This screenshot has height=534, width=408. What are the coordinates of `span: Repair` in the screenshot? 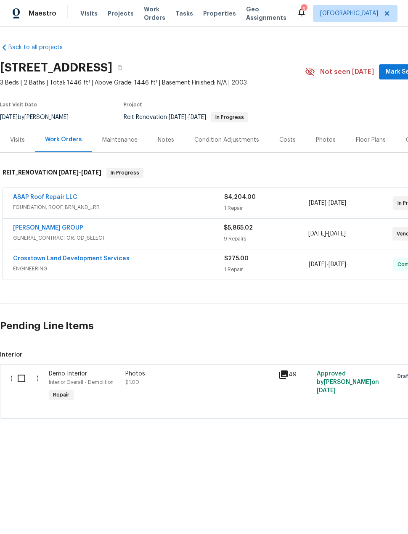 It's located at (61, 395).